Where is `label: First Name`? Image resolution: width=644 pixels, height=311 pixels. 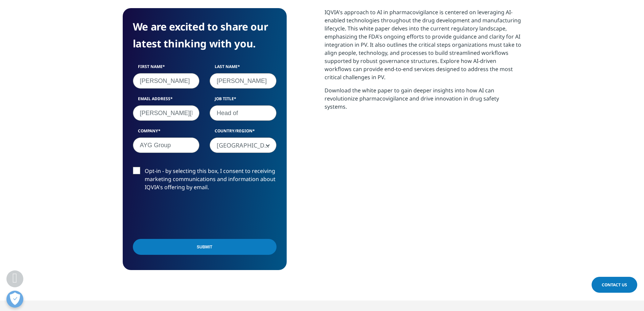
label: First Name is located at coordinates (167, 68).